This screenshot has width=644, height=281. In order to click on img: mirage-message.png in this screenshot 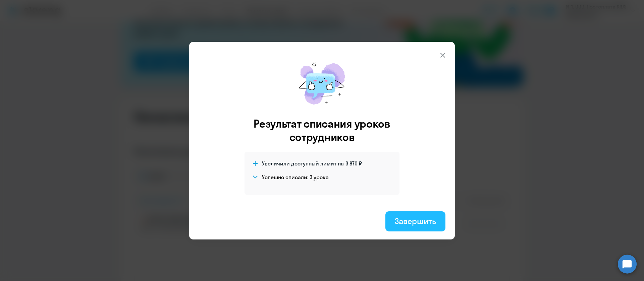, I will do `click(322, 83)`.